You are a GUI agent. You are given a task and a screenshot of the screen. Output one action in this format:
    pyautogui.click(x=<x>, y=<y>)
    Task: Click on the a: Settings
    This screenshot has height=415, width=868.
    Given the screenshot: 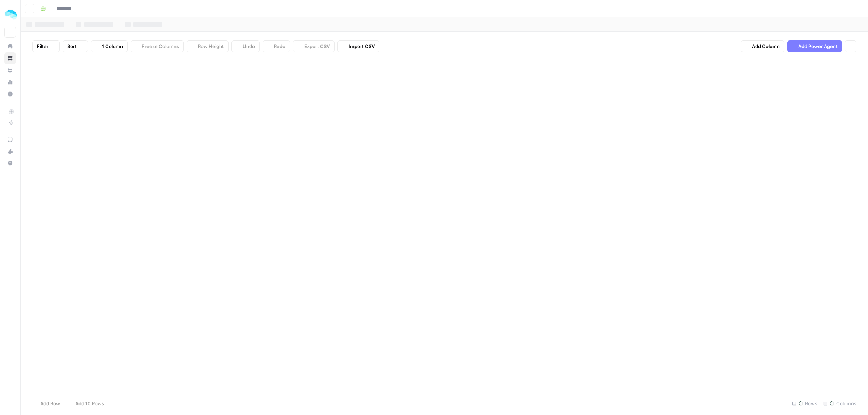 What is the action you would take?
    pyautogui.click(x=10, y=94)
    